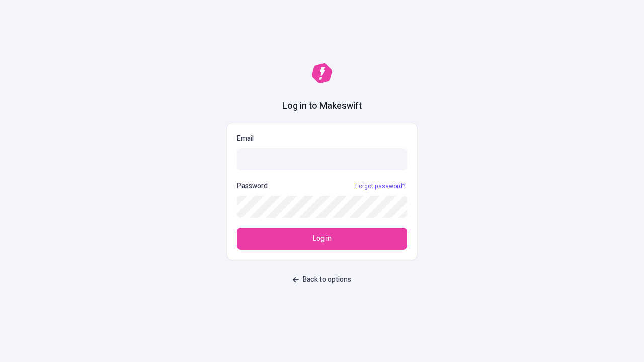 The width and height of the screenshot is (644, 362). I want to click on button: Log in, so click(322, 239).